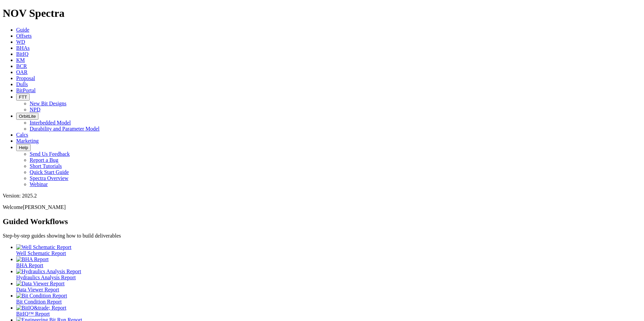 The image size is (644, 321). I want to click on img: Bit Condition Report, so click(41, 296).